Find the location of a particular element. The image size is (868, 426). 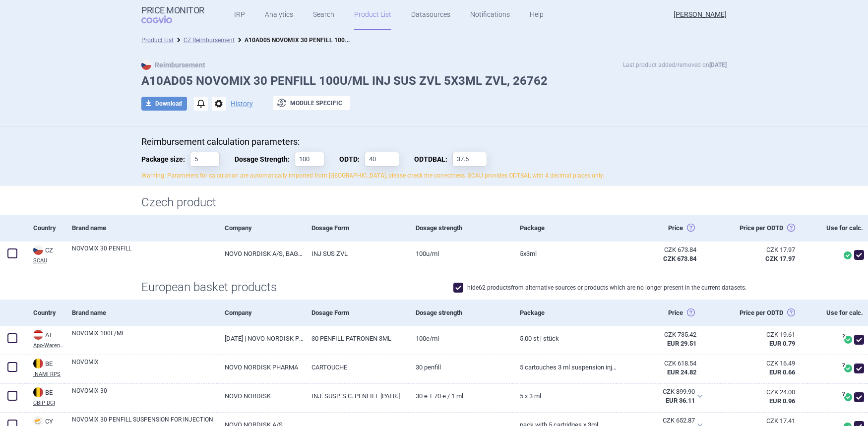

h1: A10AD05 NOVOMIX 30 PENFILL 100U/ML INJ SUS ZVL 5X3ML ZVL, 26762 is located at coordinates (434, 81).